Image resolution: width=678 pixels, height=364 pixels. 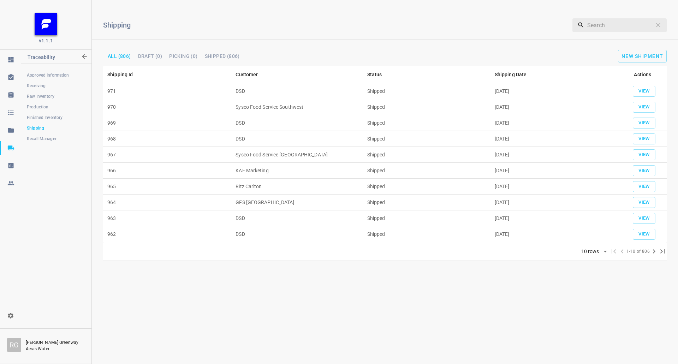 I want to click on p: Aeras Water, so click(x=54, y=349).